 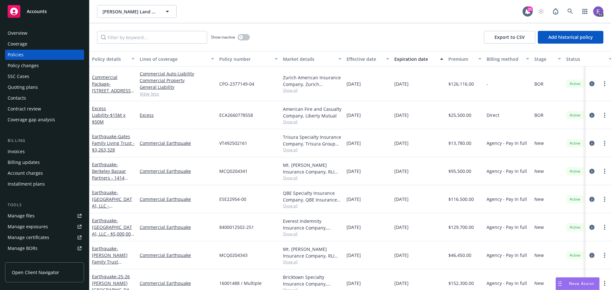 What do you see at coordinates (18, 33) in the screenshot?
I see `div: Overview` at bounding box center [18, 33].